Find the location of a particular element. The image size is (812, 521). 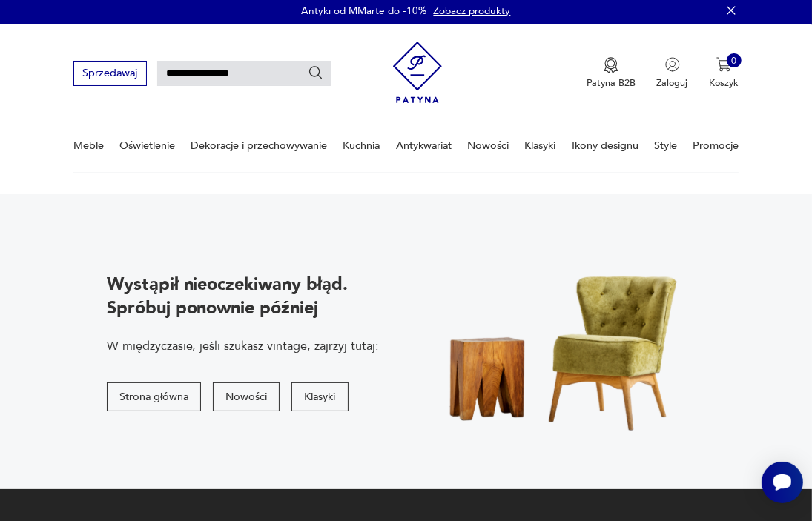

a: Style is located at coordinates (665, 145).